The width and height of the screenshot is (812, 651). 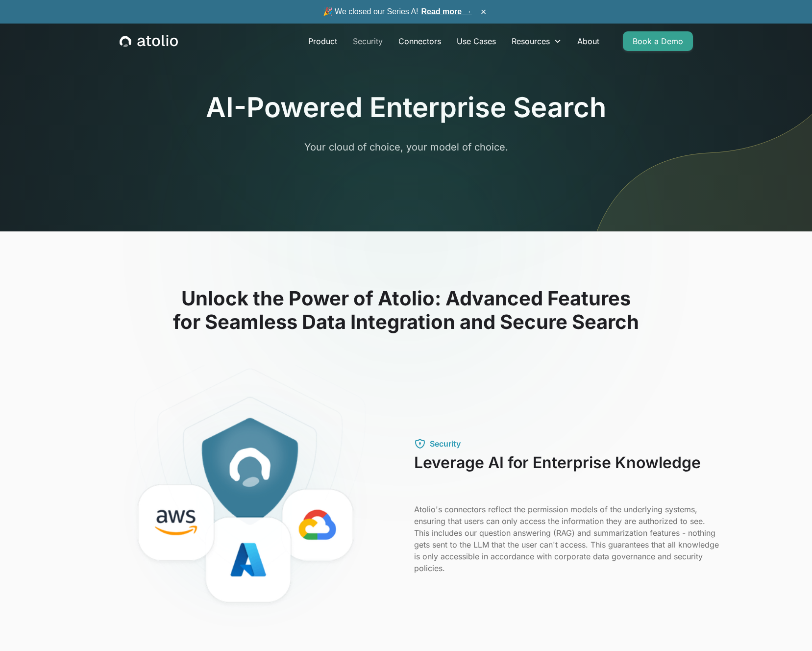 What do you see at coordinates (323, 41) in the screenshot?
I see `a: Product` at bounding box center [323, 41].